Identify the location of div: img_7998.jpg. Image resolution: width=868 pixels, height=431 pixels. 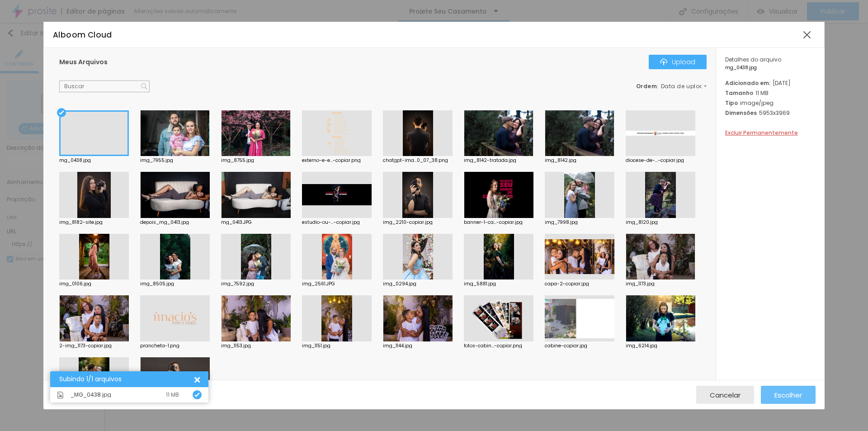
(580, 222).